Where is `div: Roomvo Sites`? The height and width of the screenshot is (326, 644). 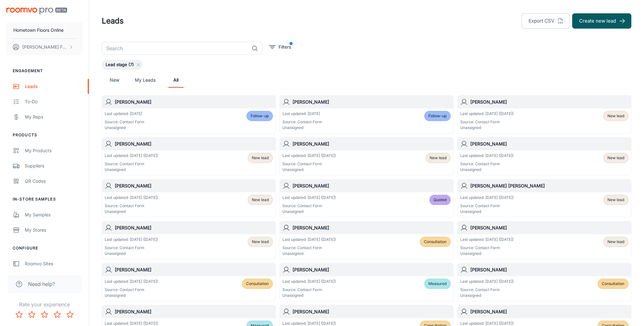 div: Roomvo Sites is located at coordinates (53, 264).